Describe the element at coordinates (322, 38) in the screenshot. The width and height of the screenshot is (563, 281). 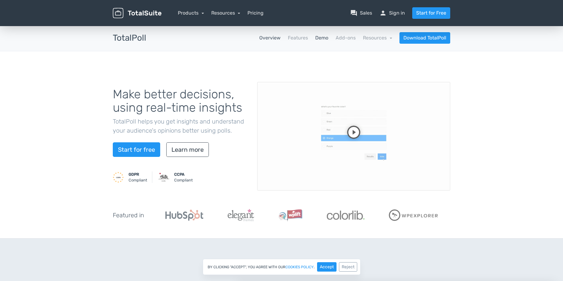
I see `a: Demo` at that location.